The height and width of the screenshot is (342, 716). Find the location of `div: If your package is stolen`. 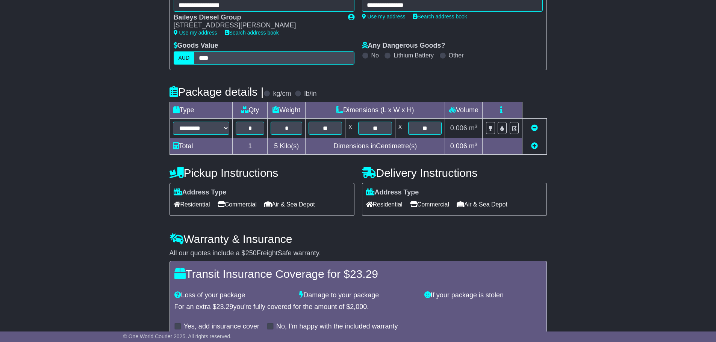

div: If your package is stolen is located at coordinates (483, 296).